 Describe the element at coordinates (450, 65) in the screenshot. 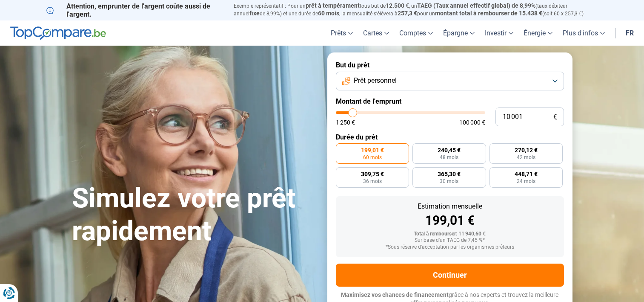

I see `label: But du prêt` at that location.